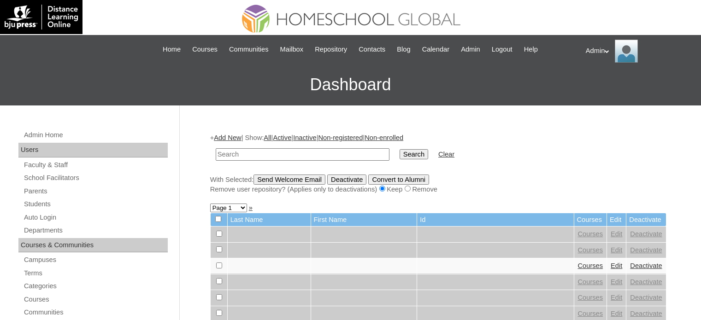 This screenshot has width=701, height=320. Describe the element at coordinates (471, 49) in the screenshot. I see `a: Admin` at that location.